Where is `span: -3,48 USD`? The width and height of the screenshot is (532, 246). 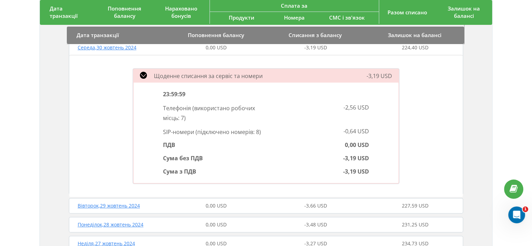 span: -3,48 USD is located at coordinates (316, 224).